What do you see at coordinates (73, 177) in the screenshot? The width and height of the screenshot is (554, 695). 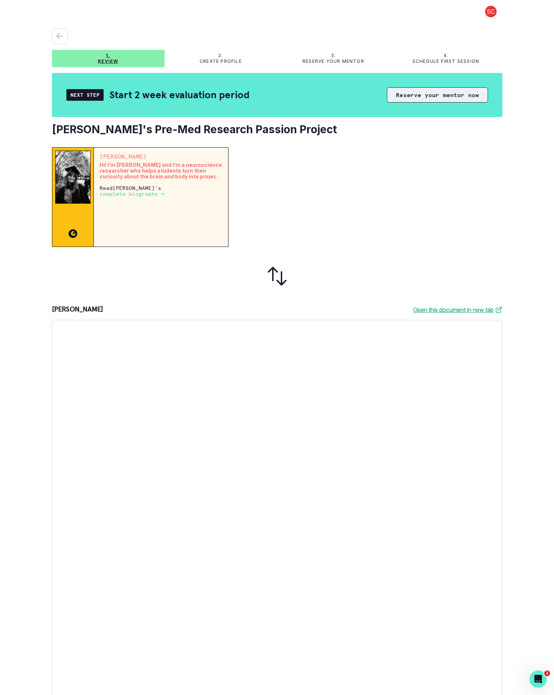 I see `img: Mentor Image` at bounding box center [73, 177].